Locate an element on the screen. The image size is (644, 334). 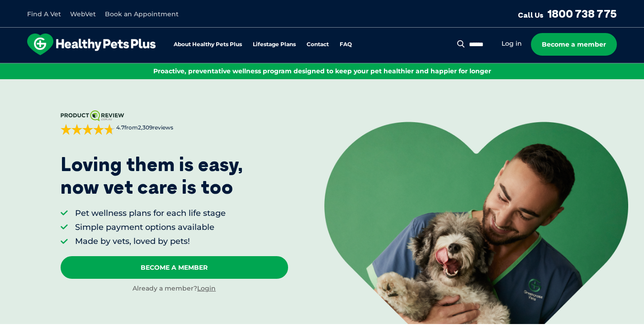
span: 2,309 reviews is located at coordinates (155, 127).